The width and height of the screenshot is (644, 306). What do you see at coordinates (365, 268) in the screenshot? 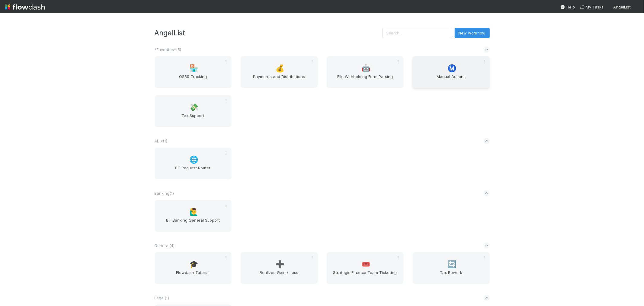
I see `a: 🎟️Strategic Finance Team Ticketing` at bounding box center [365, 268].